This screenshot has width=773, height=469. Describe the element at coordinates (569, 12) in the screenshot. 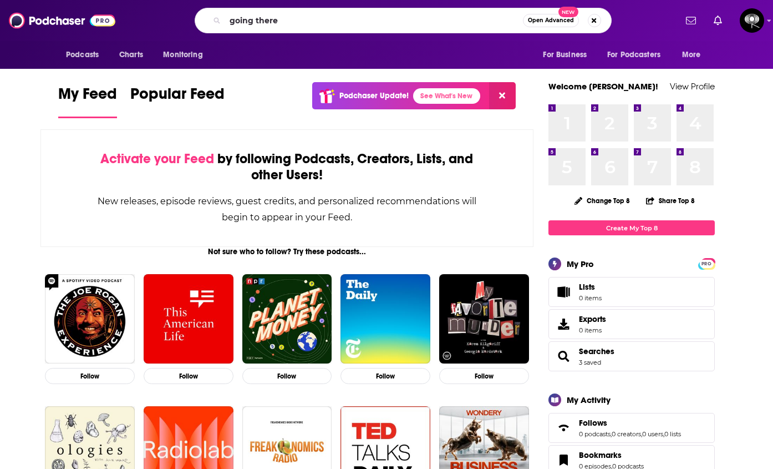

I see `span: New` at that location.